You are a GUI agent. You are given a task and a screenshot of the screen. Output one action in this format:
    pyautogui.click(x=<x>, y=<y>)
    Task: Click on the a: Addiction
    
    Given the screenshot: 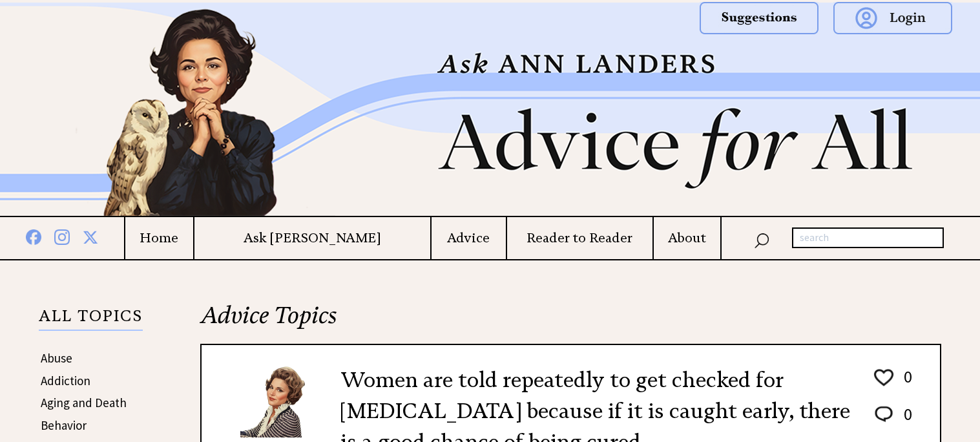 What is the action you would take?
    pyautogui.click(x=65, y=380)
    